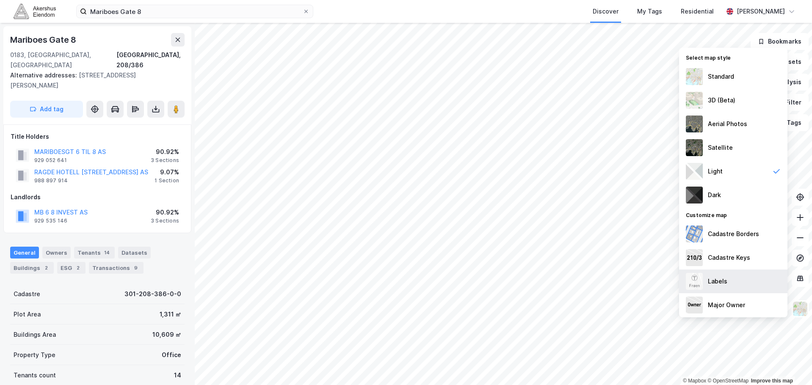 The image size is (812, 385). What do you see at coordinates (44, 75) in the screenshot?
I see `span: Alternative addresses:` at bounding box center [44, 75].